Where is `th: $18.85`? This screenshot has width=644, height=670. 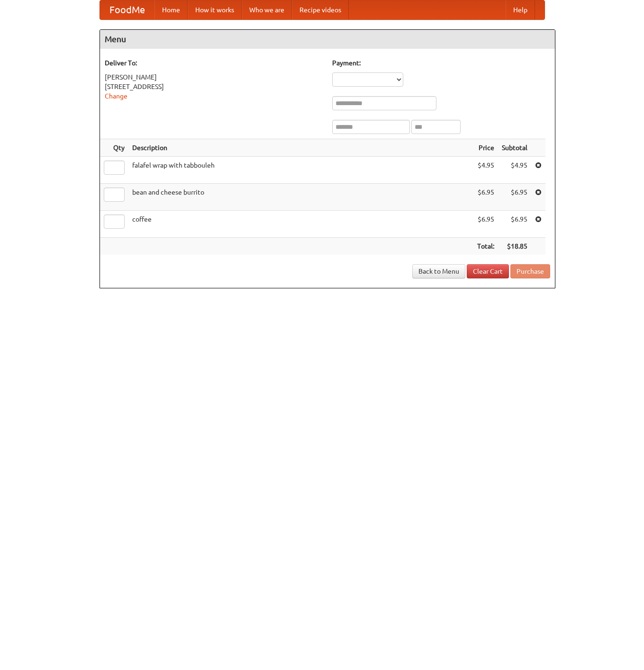 th: $18.85 is located at coordinates (515, 246).